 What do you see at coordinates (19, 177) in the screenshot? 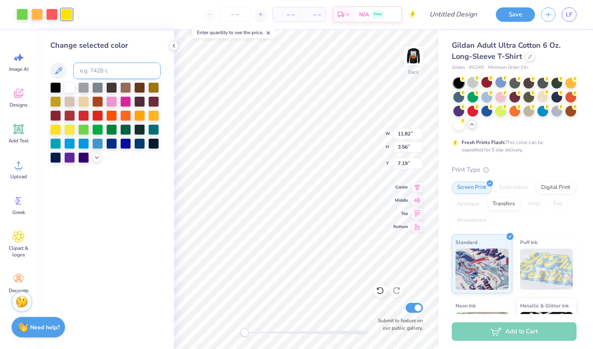
I see `span: Upload` at bounding box center [19, 177].